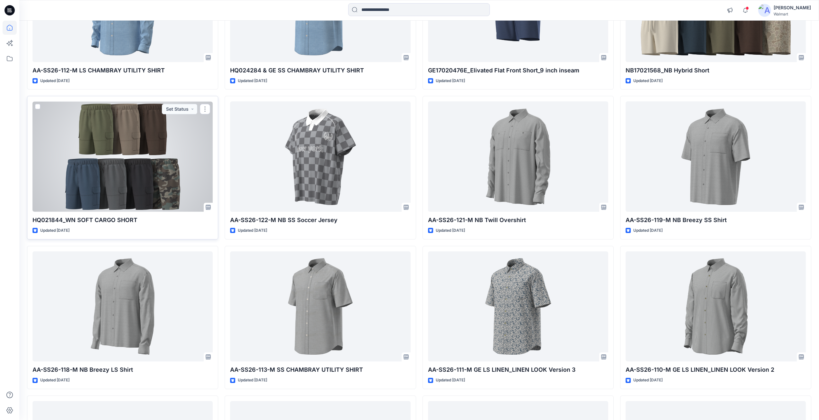  What do you see at coordinates (518, 70) in the screenshot?
I see `p: GE17020476E_Elivated Flat Front Short_9 inch inseam` at bounding box center [518, 70].